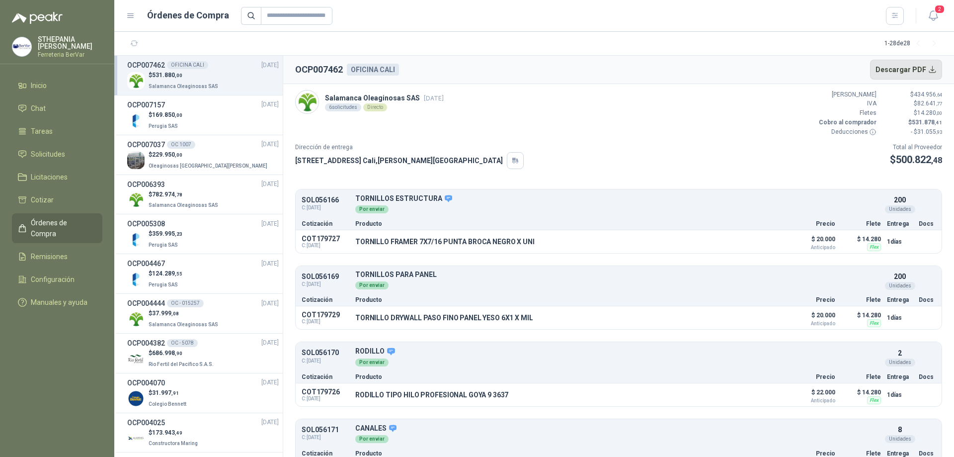  Describe the element at coordinates (916, 147) in the screenshot. I see `p: Total al Proveedor` at that location.